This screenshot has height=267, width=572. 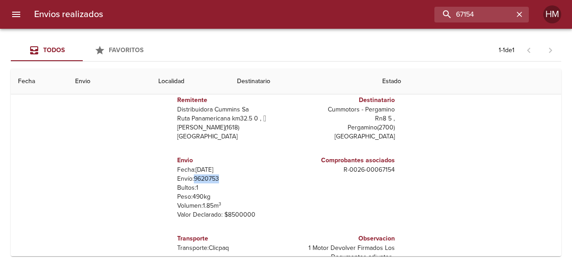 What do you see at coordinates (54, 50) in the screenshot?
I see `span: Todos` at bounding box center [54, 50].